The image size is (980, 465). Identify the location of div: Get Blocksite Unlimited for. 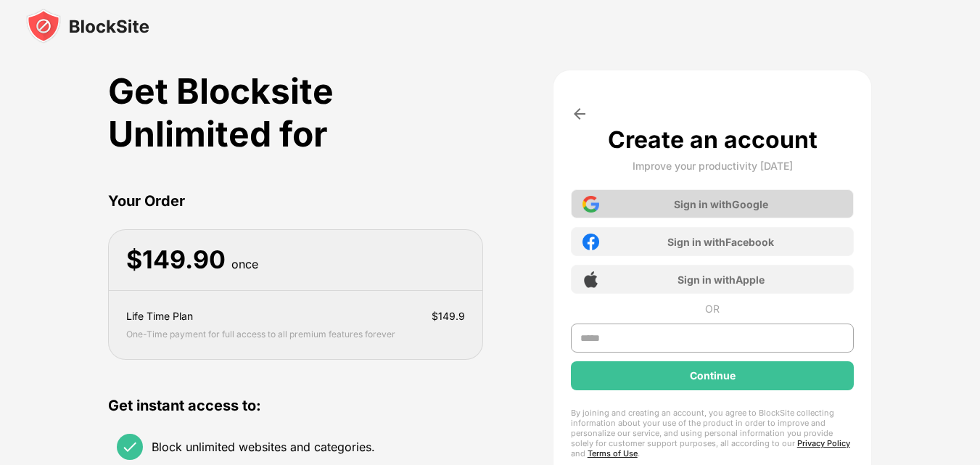
(295, 112).